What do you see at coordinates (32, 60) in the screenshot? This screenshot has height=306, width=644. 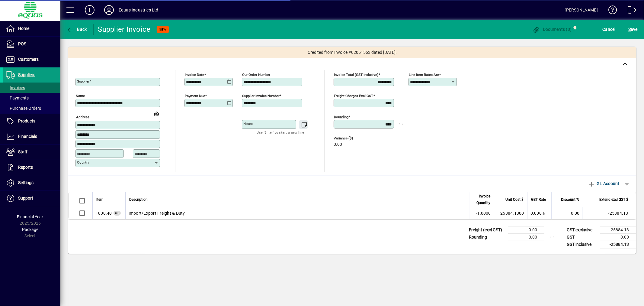 I see `a: Customers` at bounding box center [32, 60].